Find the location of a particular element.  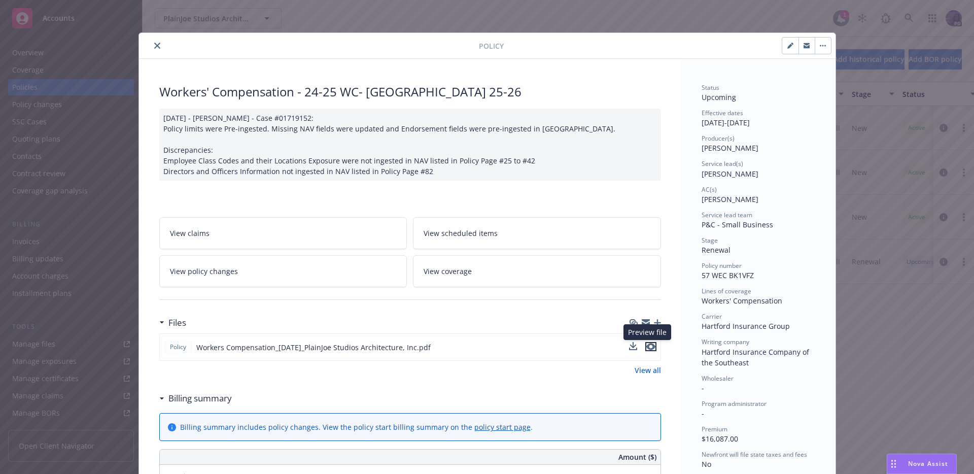

span: View policy changes is located at coordinates (204, 271).